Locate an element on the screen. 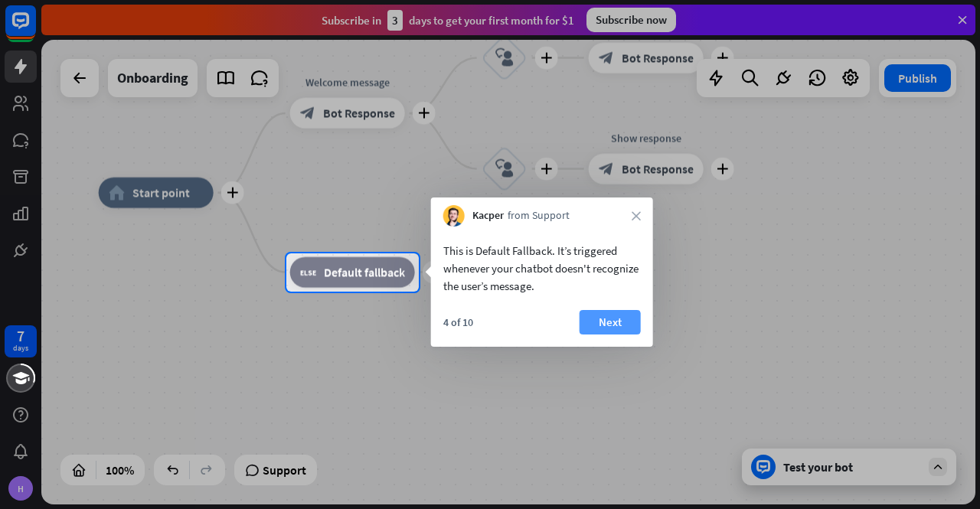  span: Default fallback is located at coordinates (364, 272).